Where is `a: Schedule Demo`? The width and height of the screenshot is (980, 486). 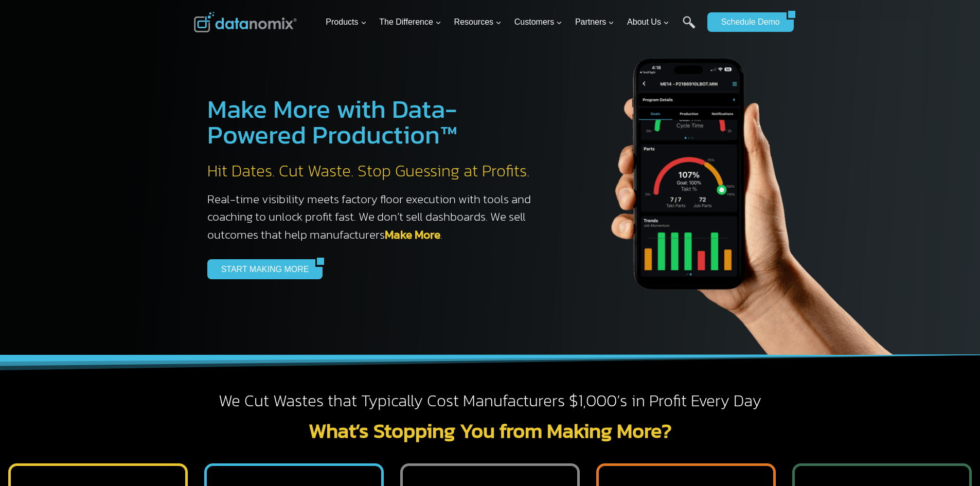 a: Schedule Demo is located at coordinates (747, 22).